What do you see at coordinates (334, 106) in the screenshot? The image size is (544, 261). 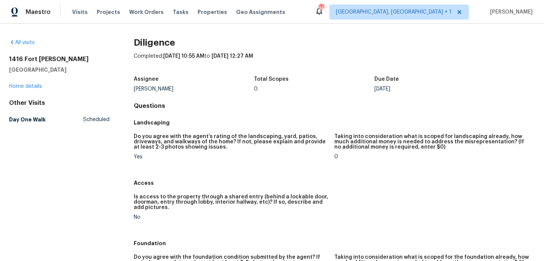 I see `h4: Questions` at bounding box center [334, 106].